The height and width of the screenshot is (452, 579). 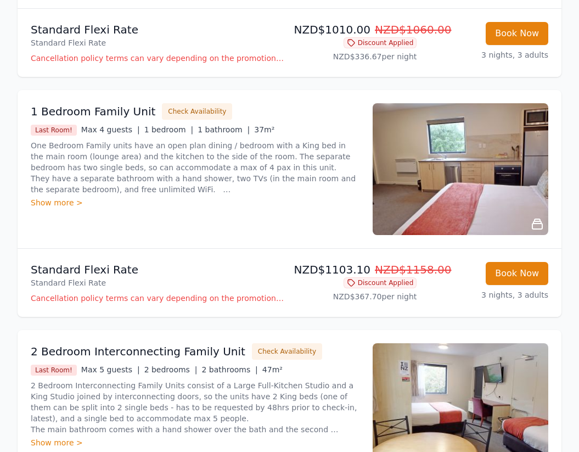 What do you see at coordinates (169, 130) in the screenshot?
I see `span: 1 bedroom |` at bounding box center [169, 130].